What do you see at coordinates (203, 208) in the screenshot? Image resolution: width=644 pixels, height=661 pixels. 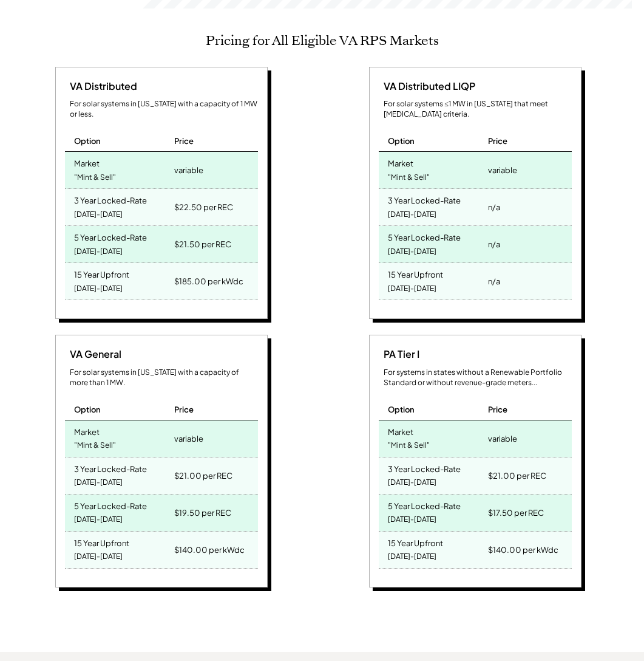 I see `div: $22.50 per REC` at bounding box center [203, 208].